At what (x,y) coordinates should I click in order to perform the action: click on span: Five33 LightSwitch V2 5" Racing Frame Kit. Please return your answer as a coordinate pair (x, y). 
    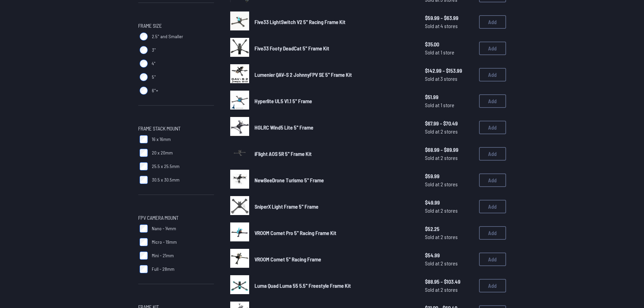
    Looking at the image, I should click on (300, 22).